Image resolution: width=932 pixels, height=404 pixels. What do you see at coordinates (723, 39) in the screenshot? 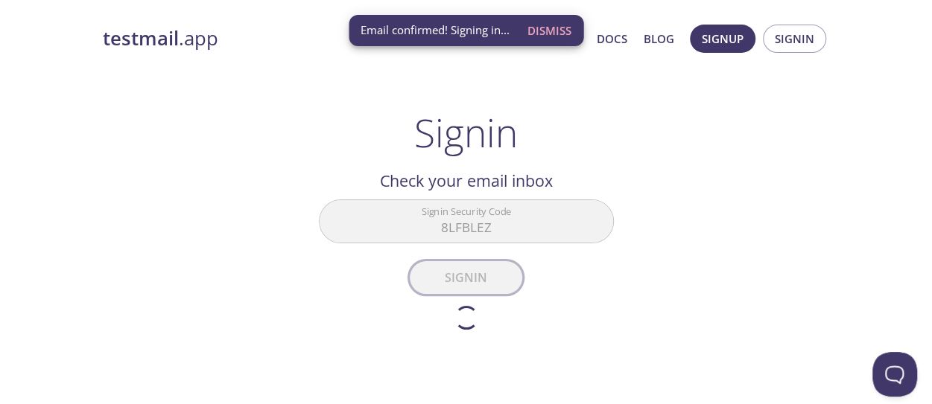
I see `span: Signup` at bounding box center [723, 39].